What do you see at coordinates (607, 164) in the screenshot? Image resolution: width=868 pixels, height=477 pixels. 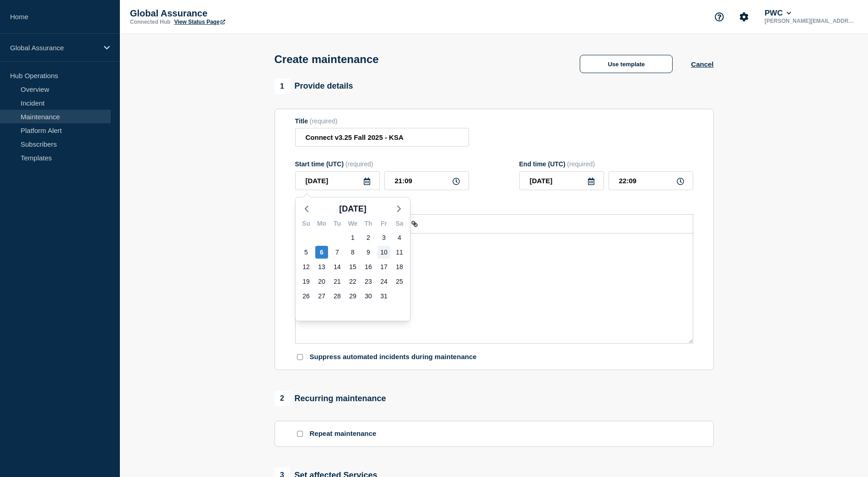 I see `div: End time (UTC)` at bounding box center [607, 164].